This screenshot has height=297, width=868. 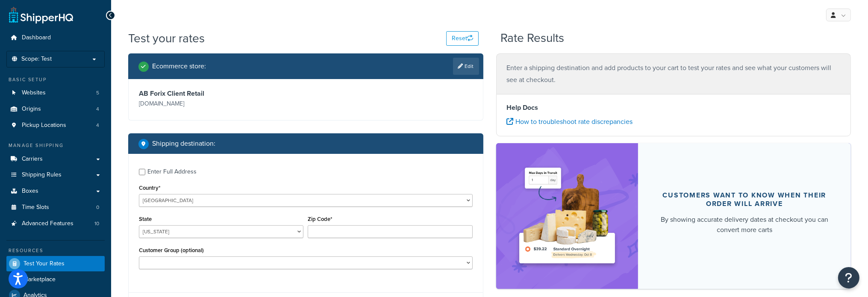 What do you see at coordinates (179, 66) in the screenshot?
I see `h2: Ecommerce store :` at bounding box center [179, 66].